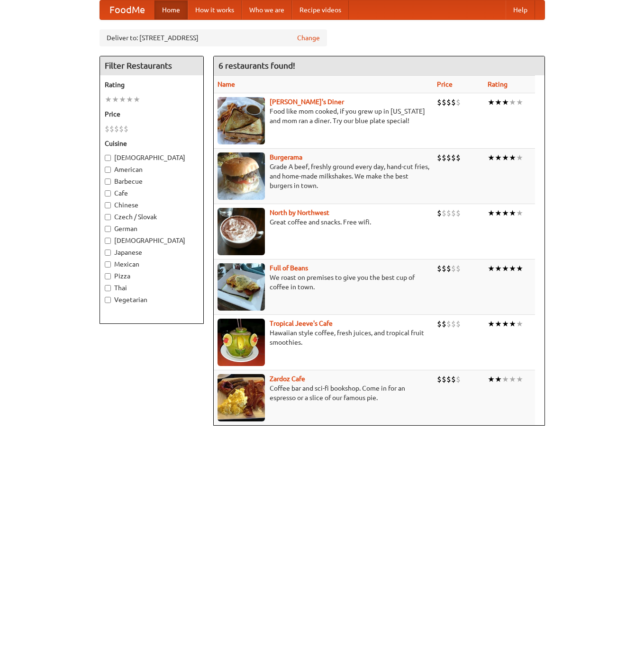 The width and height of the screenshot is (644, 670). I want to click on label: American, so click(152, 170).